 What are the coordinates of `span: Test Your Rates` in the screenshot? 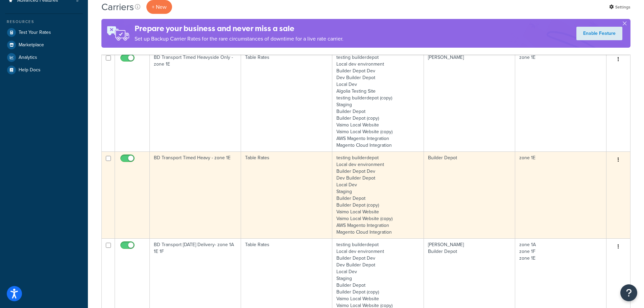 It's located at (35, 32).